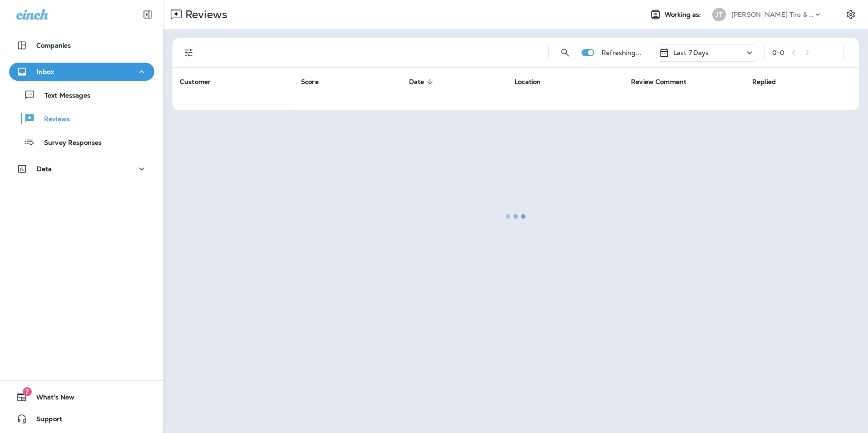  I want to click on p: Reviews, so click(52, 119).